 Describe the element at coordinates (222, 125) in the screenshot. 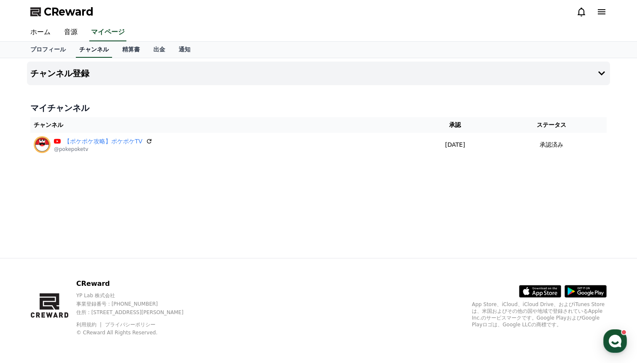

I see `th: チャンネル` at that location.